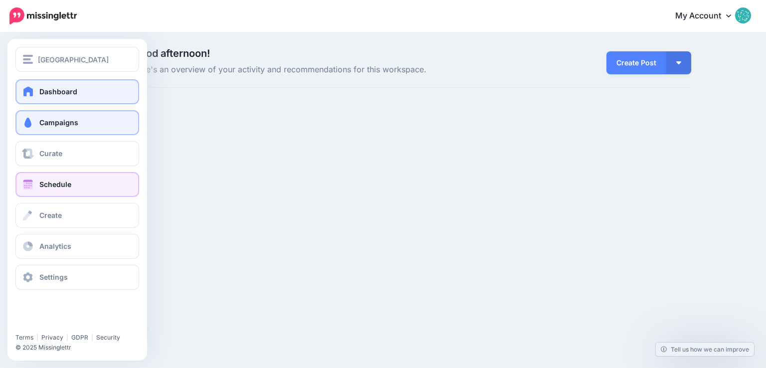 The image size is (766, 368). Describe the element at coordinates (77, 123) in the screenshot. I see `a: Campaigns` at that location.